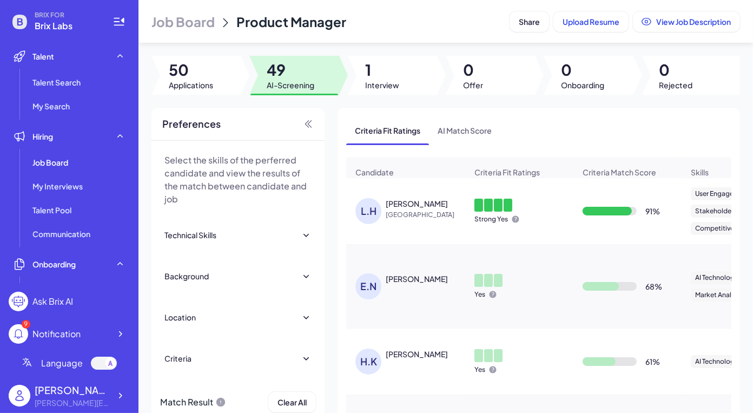 Image resolution: width=753 pixels, height=413 pixels. Describe the element at coordinates (72, 389) in the screenshot. I see `div: Shuwei Yang` at that location.